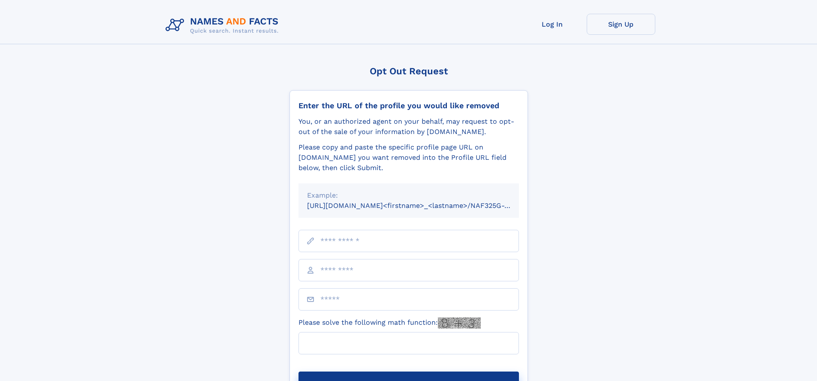  I want to click on div: Enter the URL of the profile you would like removed, so click(409, 106).